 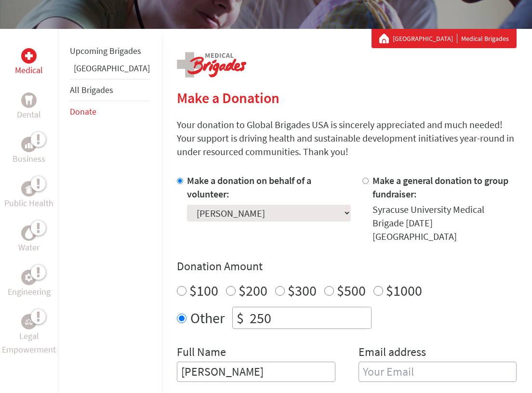 What do you see at coordinates (29, 278) in the screenshot?
I see `img: Engineering` at bounding box center [29, 278].